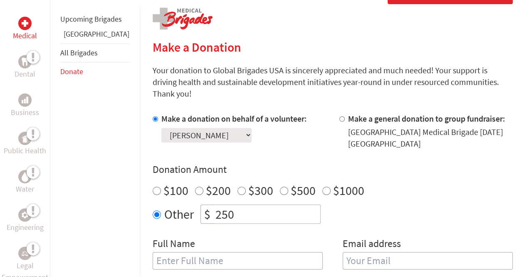 This screenshot has width=526, height=277. I want to click on a: EngineeringEngineering, so click(25, 221).